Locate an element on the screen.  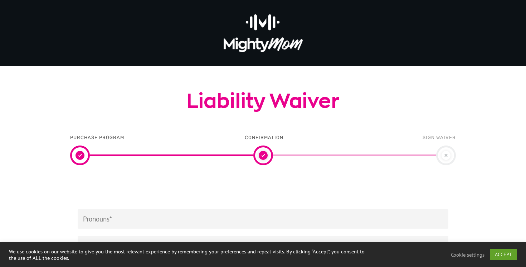
img: logo-mighty-mom-full-light is located at coordinates (263, 33).